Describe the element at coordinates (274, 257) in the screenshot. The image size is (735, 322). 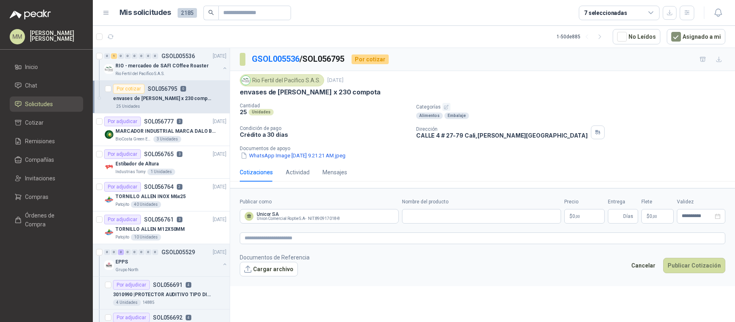
I see `p: Documentos de Referencia` at that location.